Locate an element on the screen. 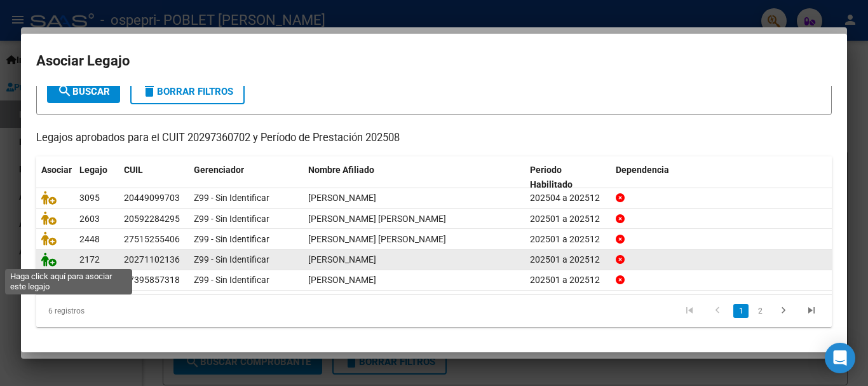 The image size is (868, 386). datatable-header-cell: Gerenciador is located at coordinates (246, 178).